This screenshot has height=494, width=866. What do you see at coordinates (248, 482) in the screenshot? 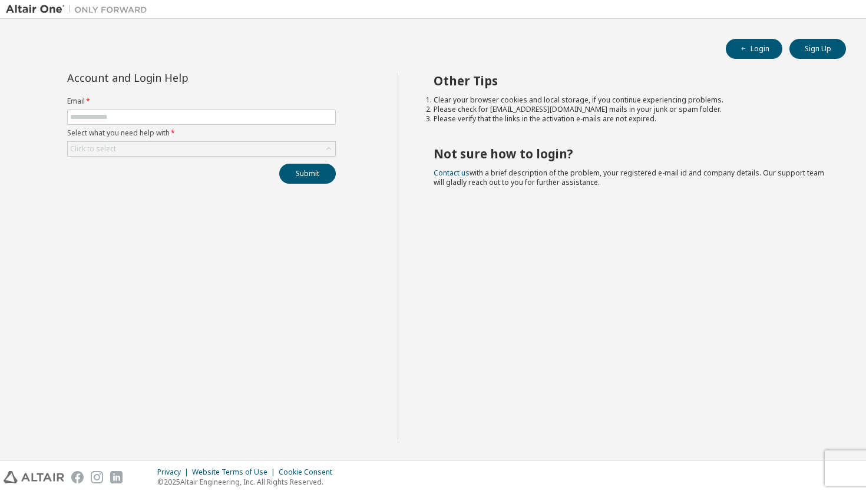
I see `p: © 2025 Altair Engineering, Inc. All Rights Reserved.` at bounding box center [248, 482].